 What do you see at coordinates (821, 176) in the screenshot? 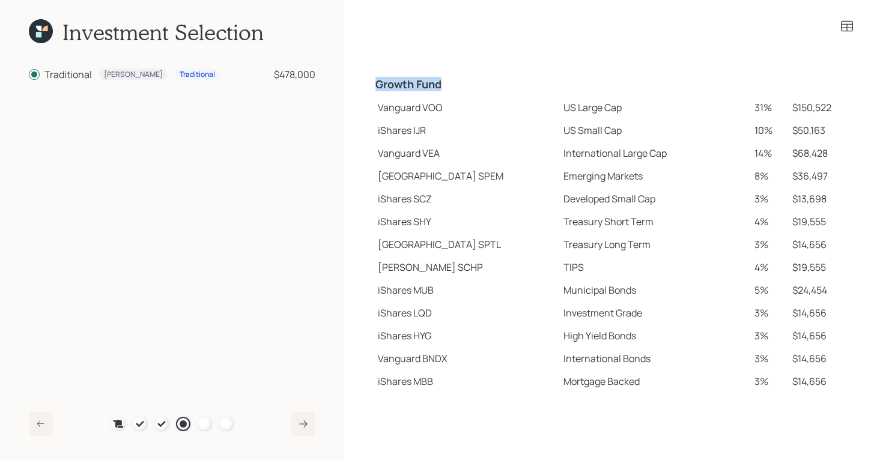
I see `td: $36,497` at bounding box center [821, 176].